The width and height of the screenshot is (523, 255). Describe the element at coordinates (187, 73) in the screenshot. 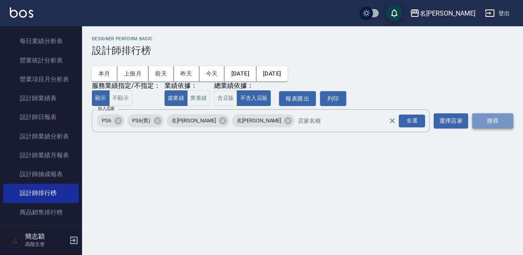

I see `button: 昨天` at that location.